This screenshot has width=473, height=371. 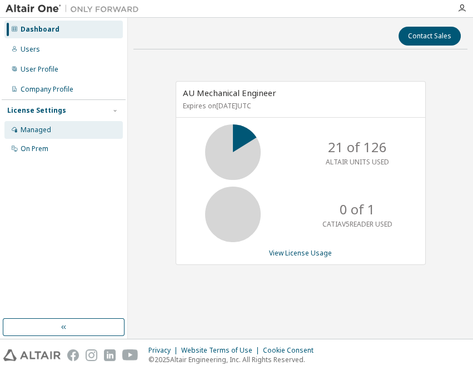 What do you see at coordinates (109, 355) in the screenshot?
I see `img: linkedin.svg` at bounding box center [109, 355].